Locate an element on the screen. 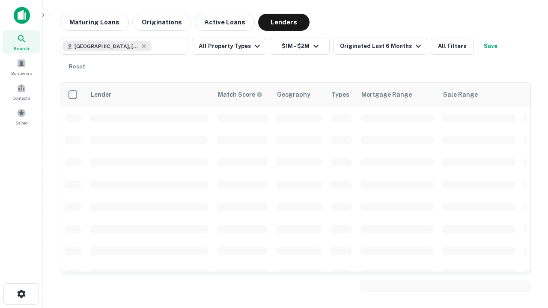  th: Types is located at coordinates (341, 95).